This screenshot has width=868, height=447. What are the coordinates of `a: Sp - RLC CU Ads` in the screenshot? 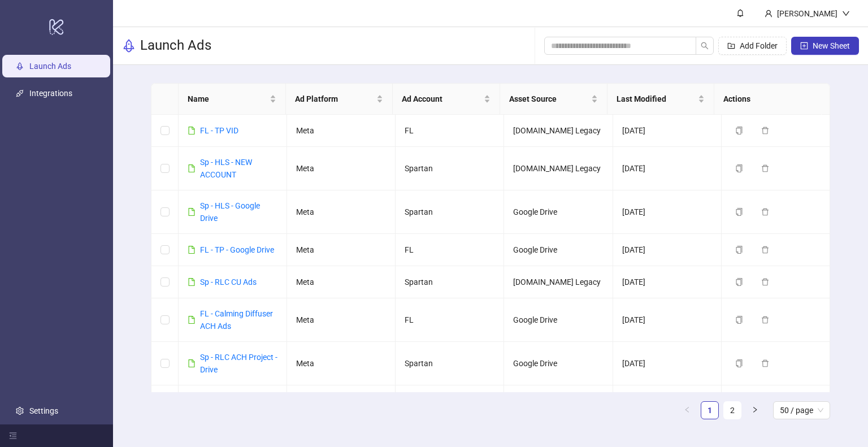 It's located at (228, 282).